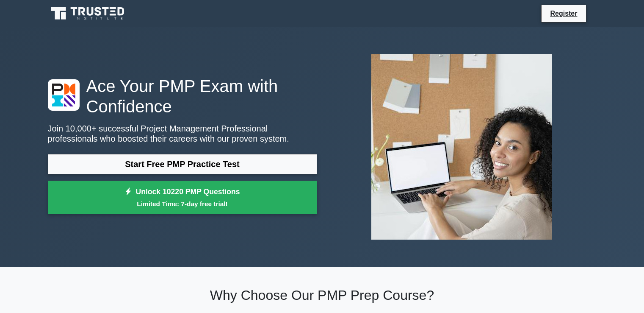 This screenshot has width=644, height=313. What do you see at coordinates (323, 295) in the screenshot?
I see `h2: Why Choose Our PMP Prep Course?` at bounding box center [323, 295].